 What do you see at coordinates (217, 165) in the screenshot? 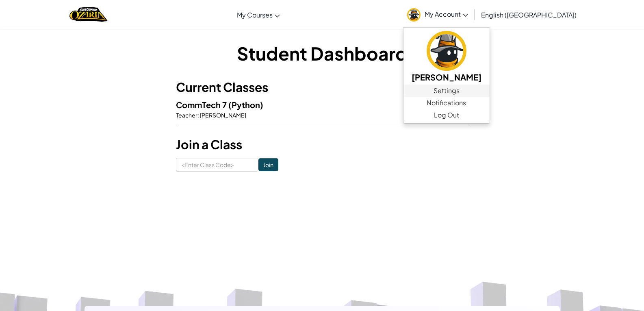
I see `input: <Enter Class Code>` at bounding box center [217, 165].